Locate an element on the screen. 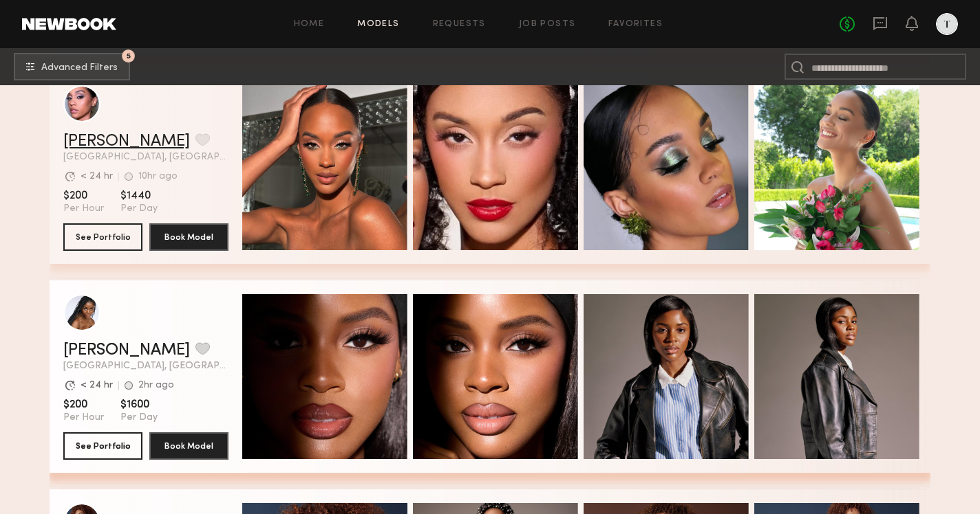 This screenshot has width=980, height=514. button: 5Advanced Filters is located at coordinates (71, 67).